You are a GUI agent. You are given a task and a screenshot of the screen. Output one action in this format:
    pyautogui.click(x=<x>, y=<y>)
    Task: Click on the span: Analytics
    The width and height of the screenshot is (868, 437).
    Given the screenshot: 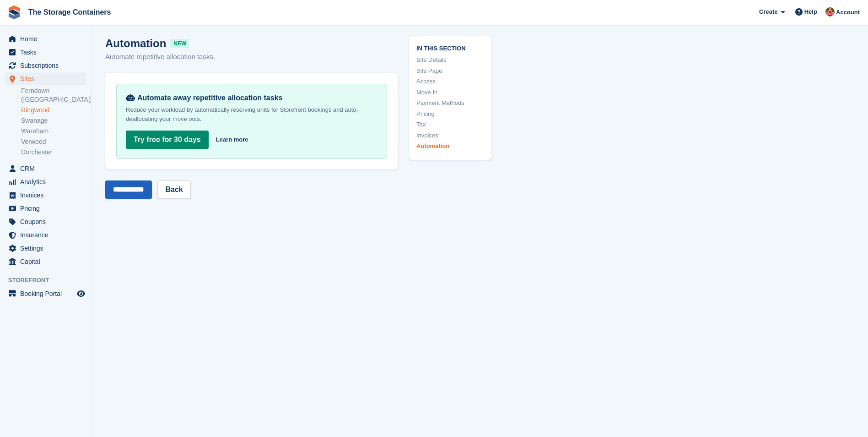 What is the action you would take?
    pyautogui.click(x=48, y=182)
    